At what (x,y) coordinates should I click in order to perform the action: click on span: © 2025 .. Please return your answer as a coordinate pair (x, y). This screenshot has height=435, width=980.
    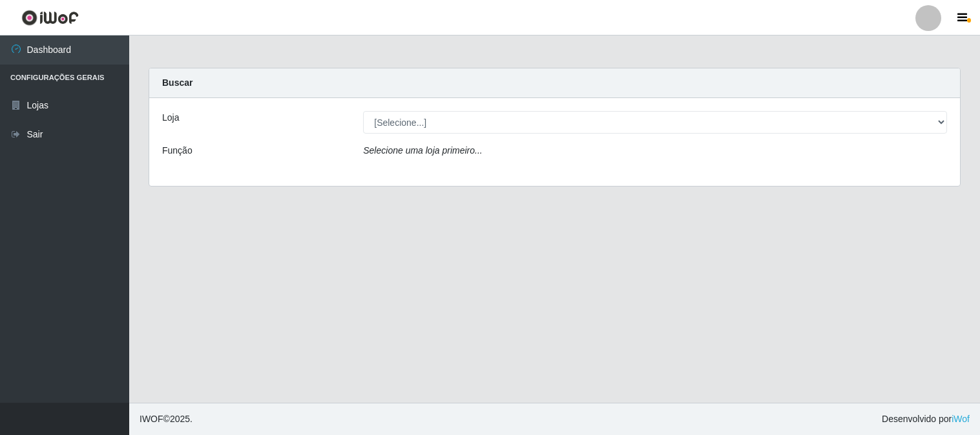
    Looking at the image, I should click on (166, 419).